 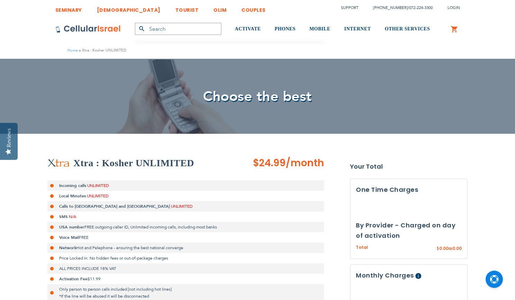 What do you see at coordinates (358, 29) in the screenshot?
I see `a: INTERNET` at bounding box center [358, 29].